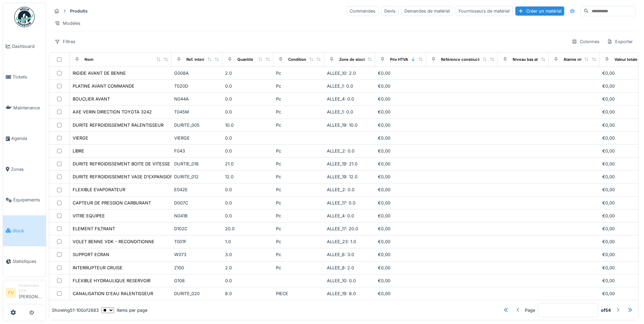 This screenshot has height=324, width=644. What do you see at coordinates (341, 280) in the screenshot?
I see `span: ALLEE_10: 0.0` at bounding box center [341, 280].